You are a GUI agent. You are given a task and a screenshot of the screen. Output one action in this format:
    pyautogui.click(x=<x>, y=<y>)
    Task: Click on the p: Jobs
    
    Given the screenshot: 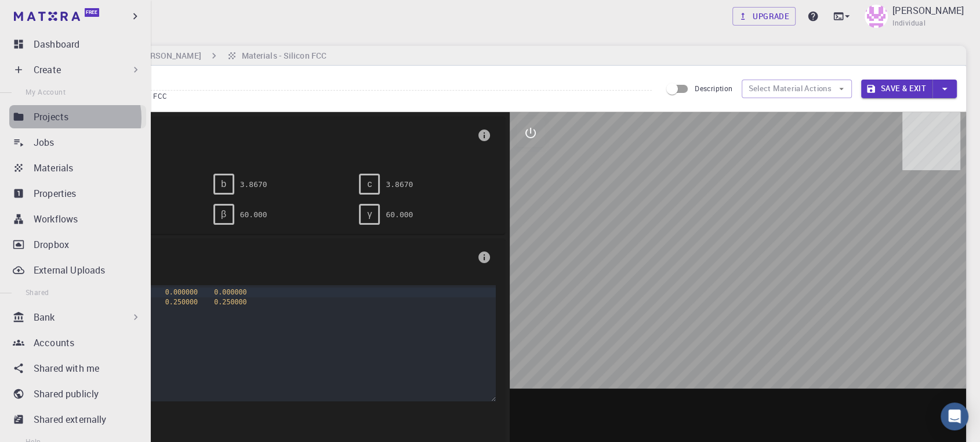 What is the action you would take?
    pyautogui.click(x=44, y=142)
    